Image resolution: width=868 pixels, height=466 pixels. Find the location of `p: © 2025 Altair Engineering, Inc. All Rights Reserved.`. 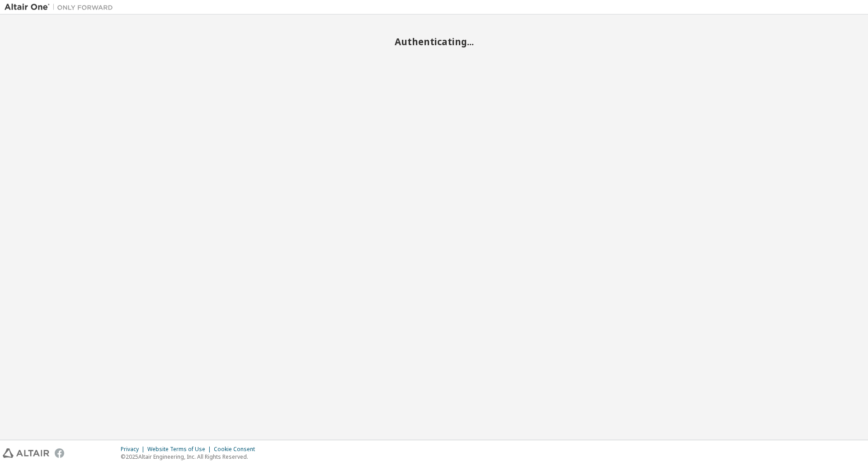

p: © 2025 Altair Engineering, Inc. All Rights Reserved. is located at coordinates (190, 457).